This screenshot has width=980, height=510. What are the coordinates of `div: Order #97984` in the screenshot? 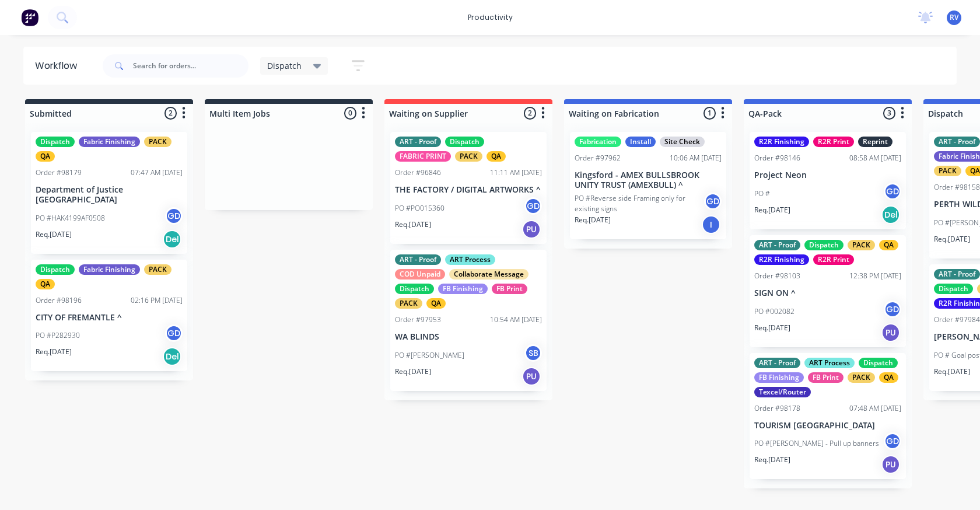 It's located at (957, 320).